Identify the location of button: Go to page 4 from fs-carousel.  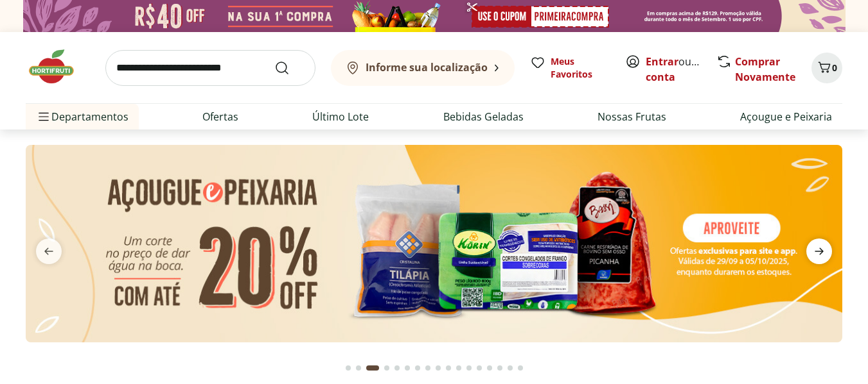
(386, 369).